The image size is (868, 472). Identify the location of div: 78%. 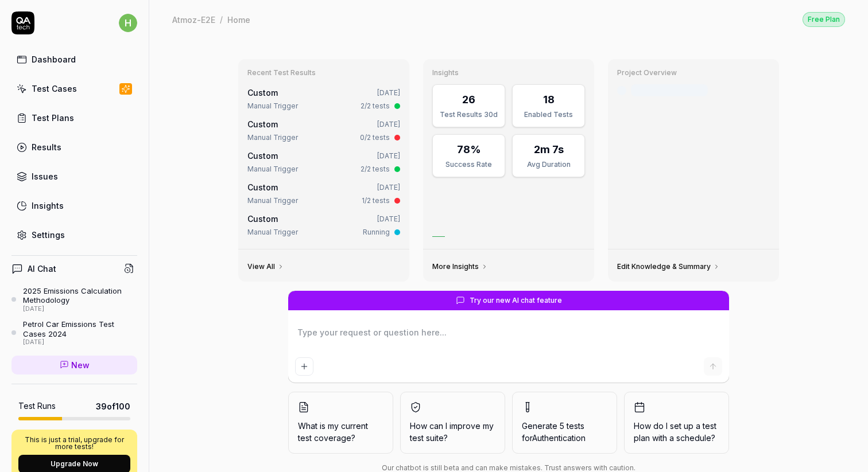
(469, 150).